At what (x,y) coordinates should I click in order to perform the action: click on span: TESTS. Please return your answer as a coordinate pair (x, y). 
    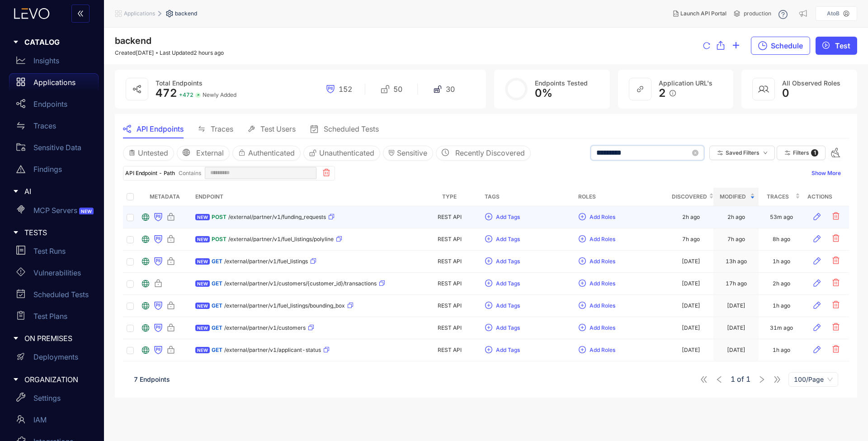
    Looking at the image, I should click on (58, 232).